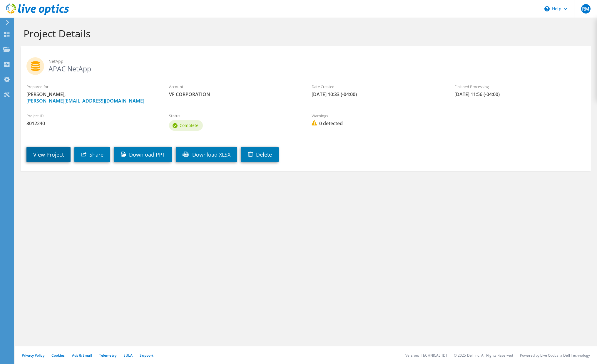  What do you see at coordinates (234, 87) in the screenshot?
I see `label: Account` at bounding box center [234, 87].